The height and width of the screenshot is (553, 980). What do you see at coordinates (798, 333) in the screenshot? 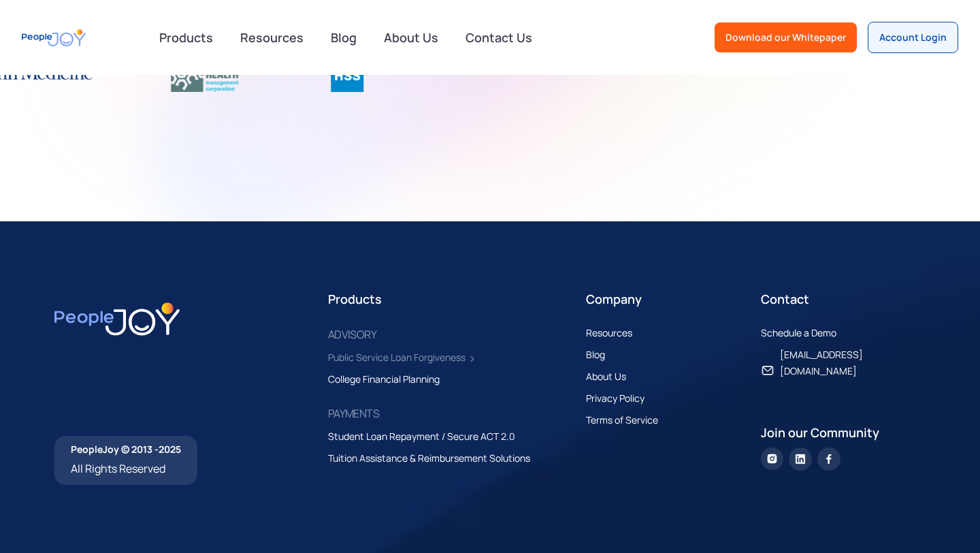
I see `div: Schedule a Demo` at bounding box center [798, 333].